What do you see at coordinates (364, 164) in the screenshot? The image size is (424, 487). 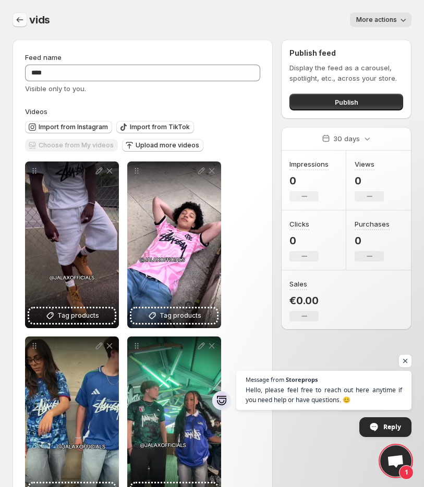 I see `h3: Views` at bounding box center [364, 164].